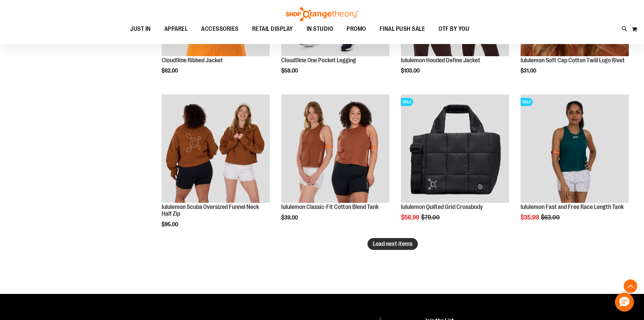 This screenshot has width=644, height=320. Describe the element at coordinates (402, 29) in the screenshot. I see `a: FINAL PUSH SALE` at that location.